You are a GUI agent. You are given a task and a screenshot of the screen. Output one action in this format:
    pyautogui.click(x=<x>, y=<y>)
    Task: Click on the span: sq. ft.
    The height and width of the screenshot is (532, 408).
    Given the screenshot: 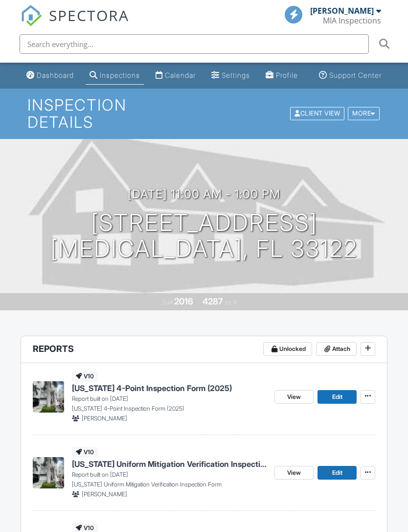 What is the action you would take?
    pyautogui.click(x=232, y=302)
    